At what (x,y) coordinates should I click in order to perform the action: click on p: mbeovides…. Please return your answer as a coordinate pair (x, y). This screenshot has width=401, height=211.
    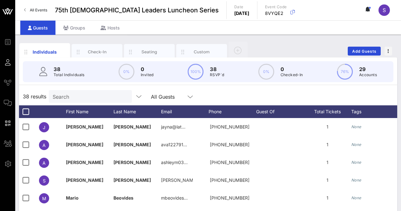
    Looking at the image, I should click on (175, 198).